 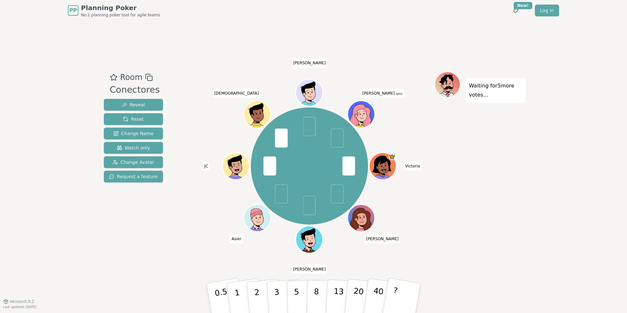 I want to click on p: Waiting for 5 more votes..., so click(x=496, y=91).